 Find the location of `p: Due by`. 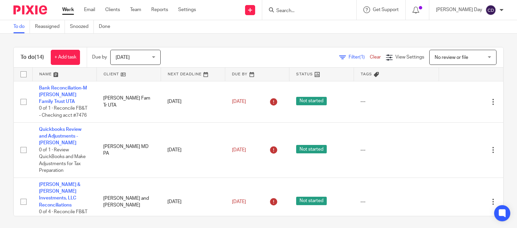

p: Due by is located at coordinates (99, 57).